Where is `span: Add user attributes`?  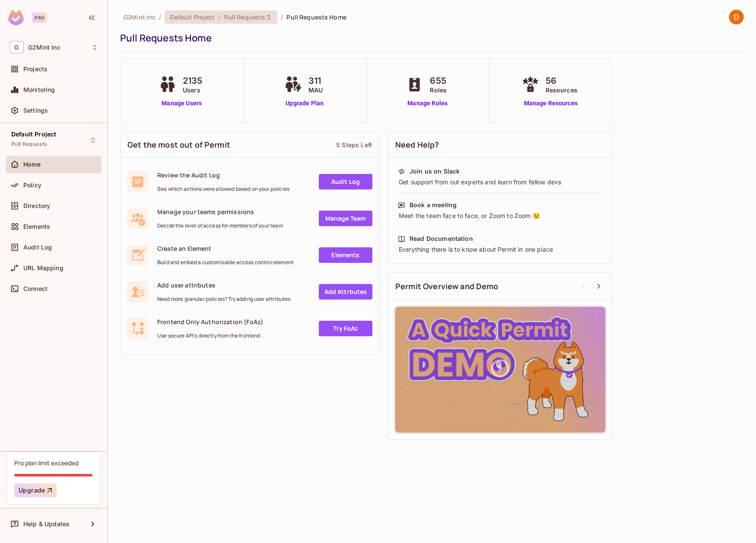
span: Add user attributes is located at coordinates (224, 285).